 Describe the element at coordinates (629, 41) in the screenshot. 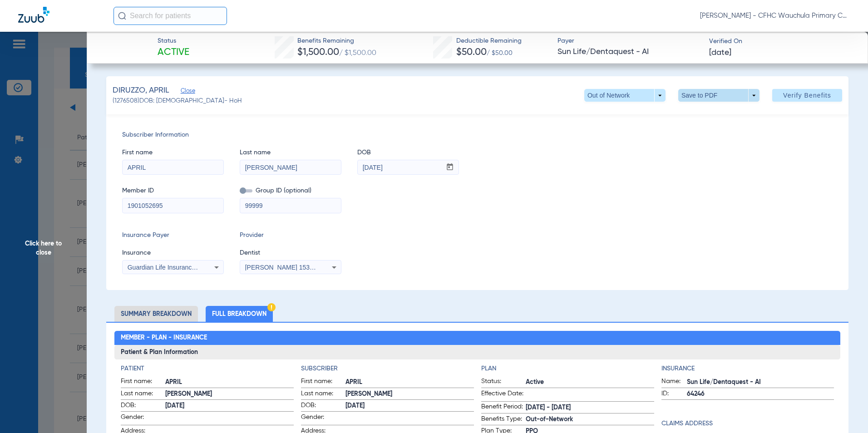

I see `span: Payer` at that location.